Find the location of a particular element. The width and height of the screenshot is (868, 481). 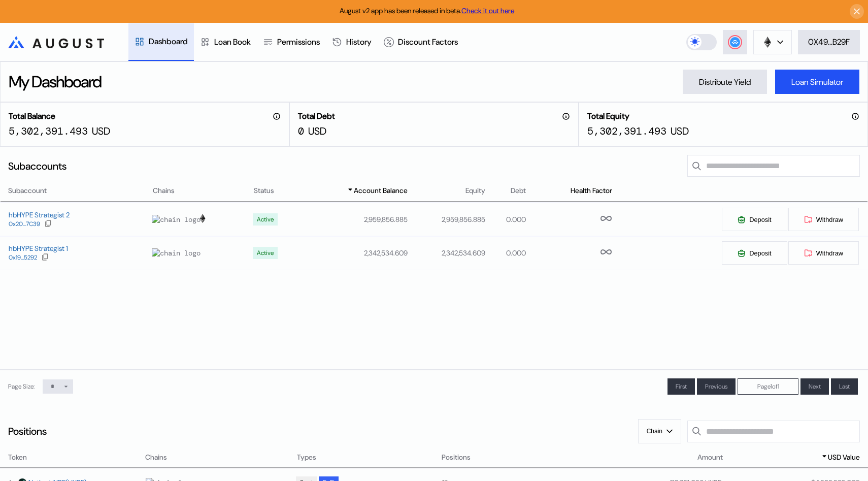

div: Distribute Yield is located at coordinates (725, 81).